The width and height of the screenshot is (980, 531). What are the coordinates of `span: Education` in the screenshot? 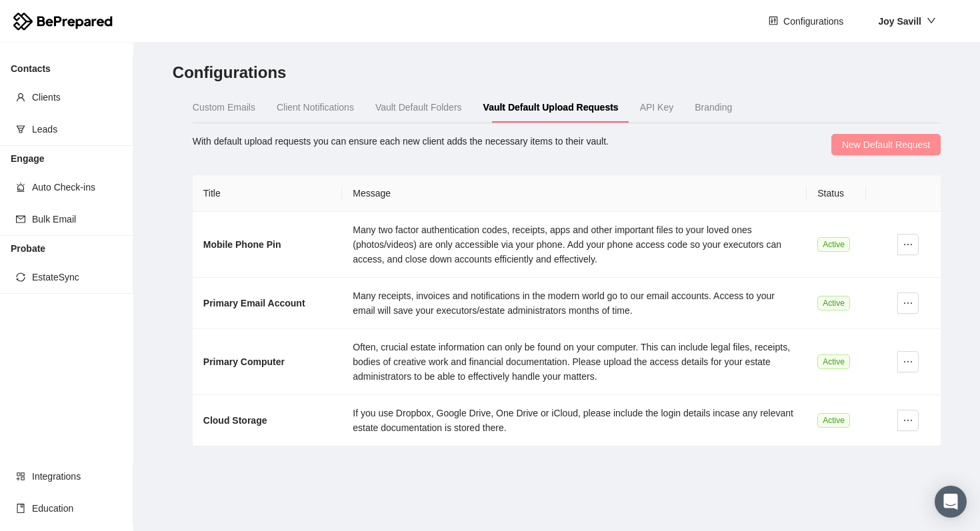 It's located at (77, 508).